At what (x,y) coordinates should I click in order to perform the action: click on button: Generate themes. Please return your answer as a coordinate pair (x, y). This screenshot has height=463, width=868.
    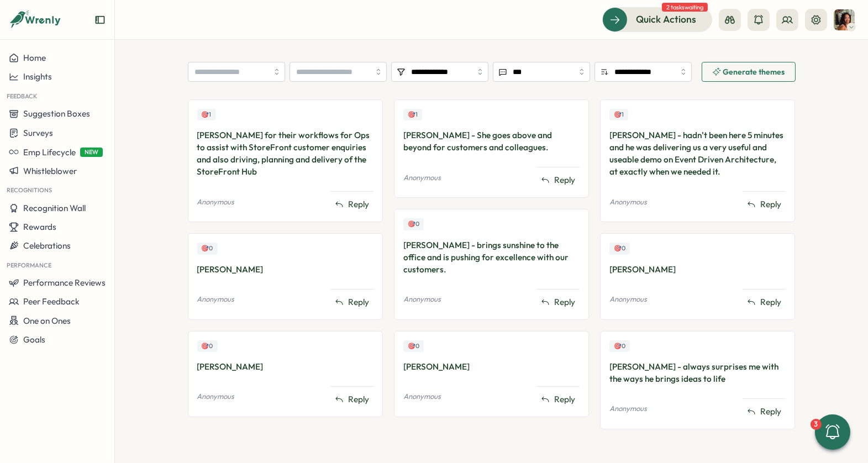
    Looking at the image, I should click on (748, 72).